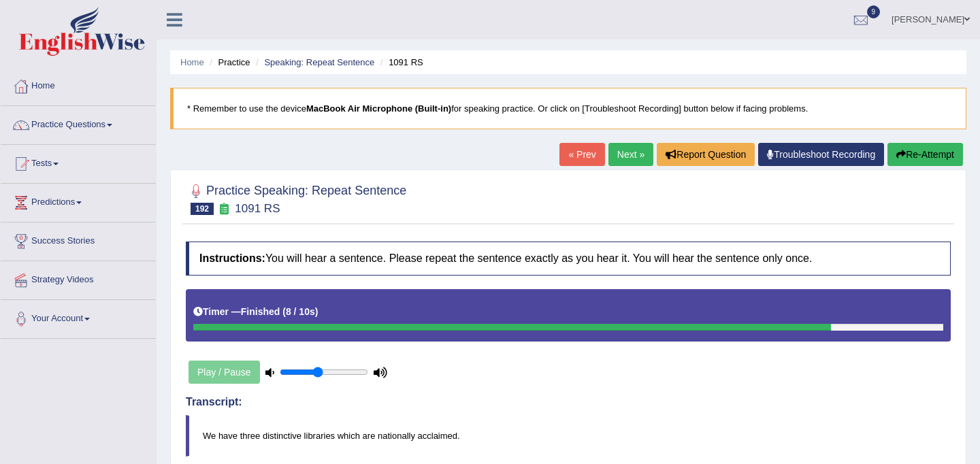 The width and height of the screenshot is (980, 464). What do you see at coordinates (296, 198) in the screenshot?
I see `h2: Practice Speaking: Repeat Sentence` at bounding box center [296, 198].